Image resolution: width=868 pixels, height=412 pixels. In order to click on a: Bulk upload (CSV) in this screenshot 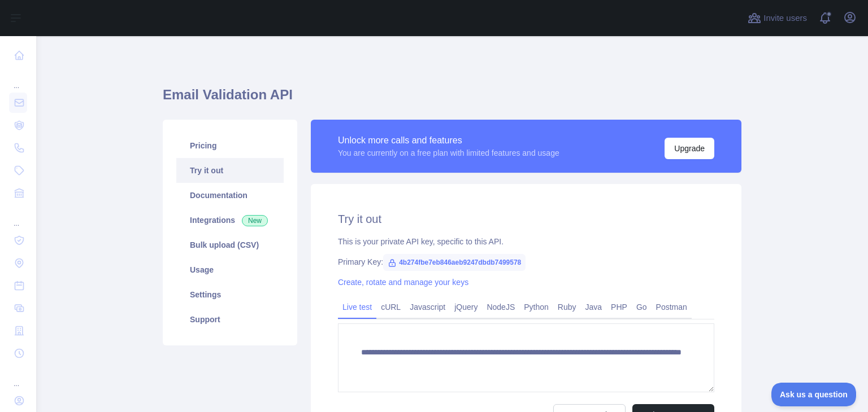, I will do `click(230, 245)`.